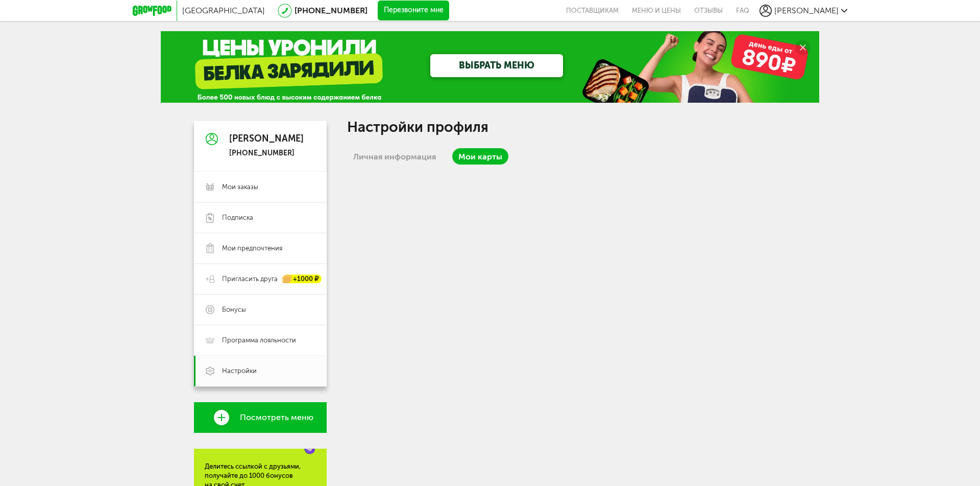 This screenshot has width=980, height=486. What do you see at coordinates (566, 127) in the screenshot?
I see `h1: Настройки профиля` at bounding box center [566, 127].